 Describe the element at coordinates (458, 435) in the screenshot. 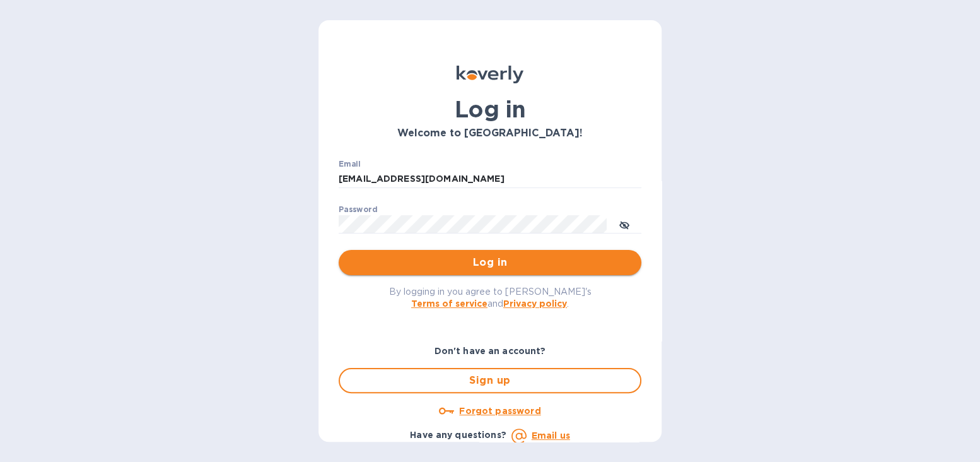

I see `b: Have any questions?` at that location.